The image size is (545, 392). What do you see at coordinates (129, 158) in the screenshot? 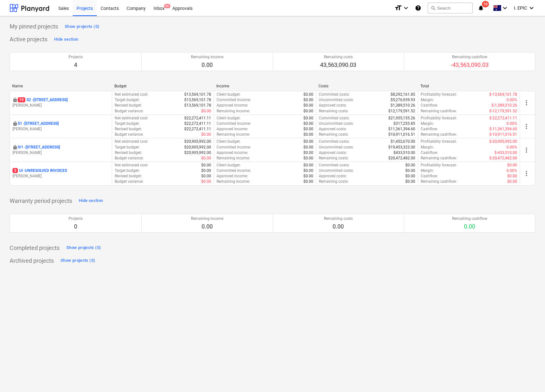
I see `p: Budget variance :` at bounding box center [129, 158].